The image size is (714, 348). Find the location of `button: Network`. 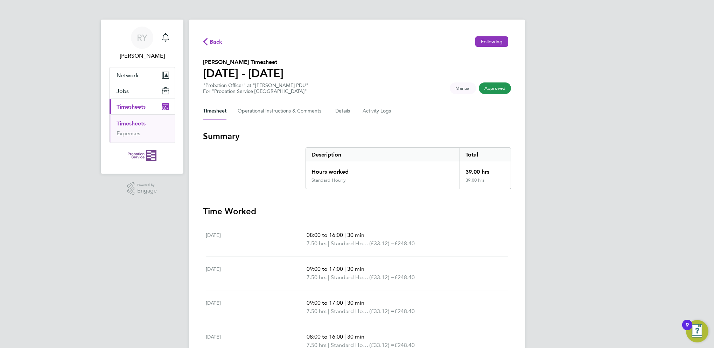

button: Network is located at coordinates (142, 75).